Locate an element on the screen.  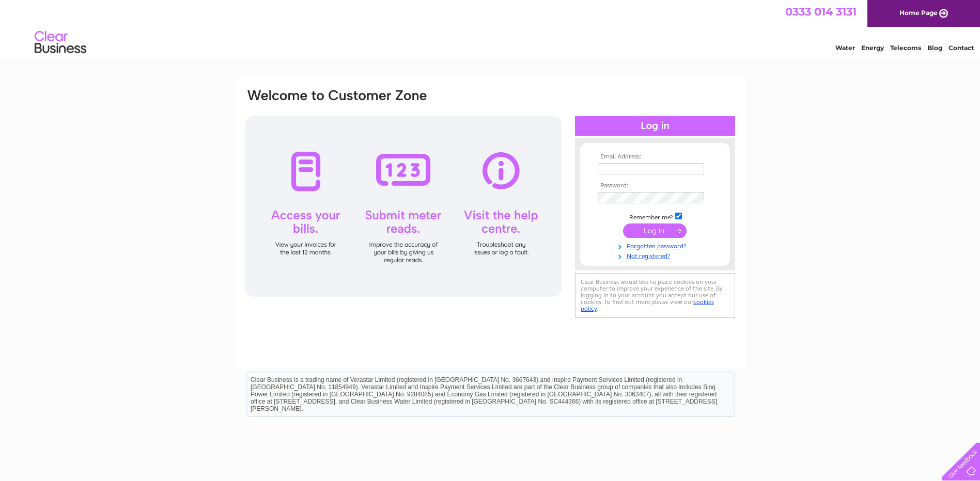
td: Remember me? is located at coordinates (655, 216).